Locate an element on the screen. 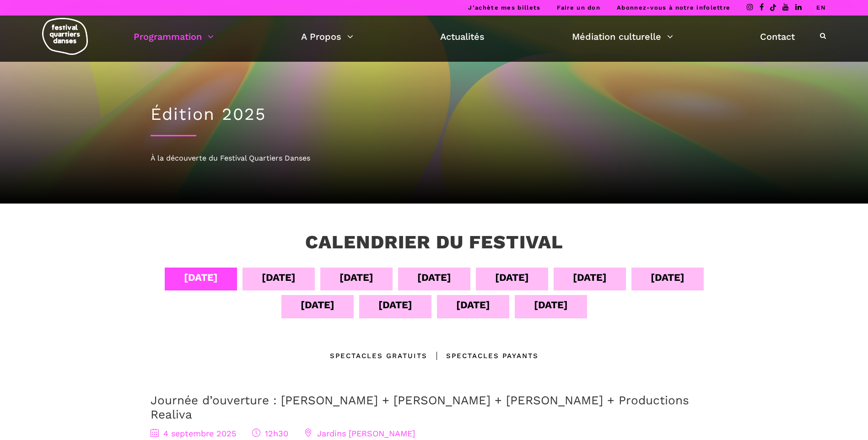 The height and width of the screenshot is (440, 868). a: A Propos is located at coordinates (327, 37).